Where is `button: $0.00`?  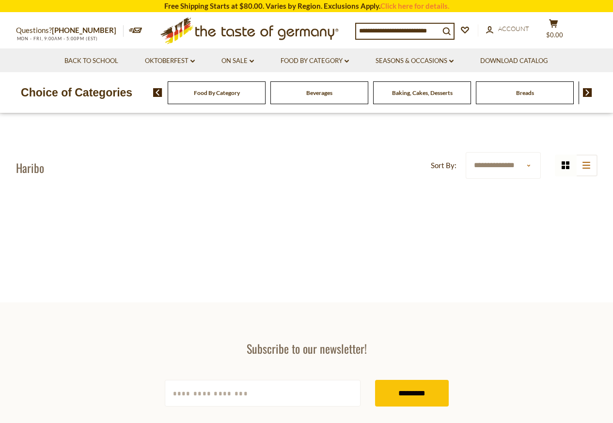 button: $0.00 is located at coordinates (554, 31).